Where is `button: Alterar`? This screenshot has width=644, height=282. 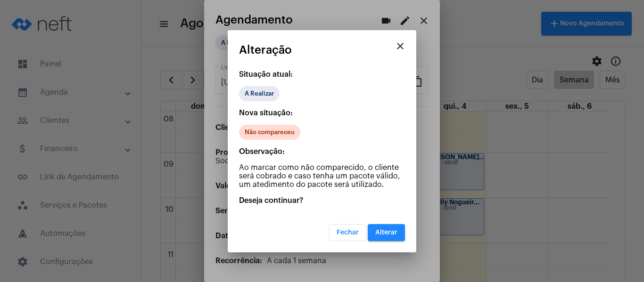 button: Alterar is located at coordinates (386, 233).